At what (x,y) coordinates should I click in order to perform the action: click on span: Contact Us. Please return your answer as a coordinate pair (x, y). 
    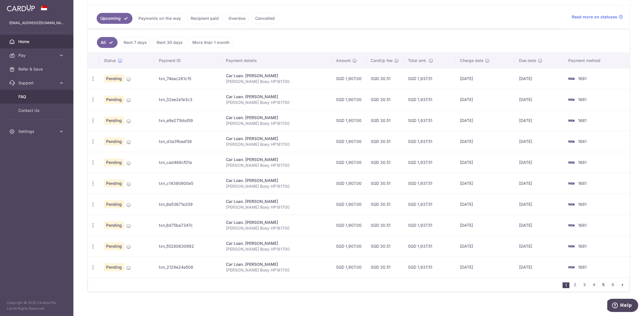
    Looking at the image, I should click on (37, 110).